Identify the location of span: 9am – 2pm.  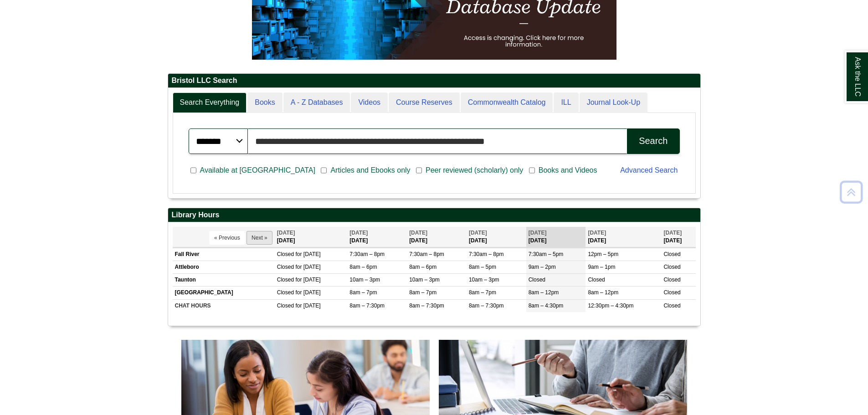
(542, 267).